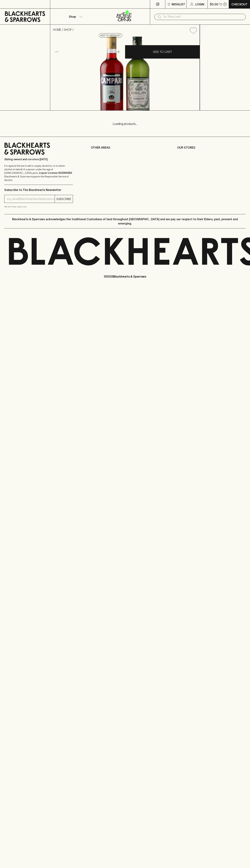 The image size is (250, 868). What do you see at coordinates (31, 199) in the screenshot?
I see `input: e.g. jane@blackheartsandsparrows.com.au` at bounding box center [31, 199].